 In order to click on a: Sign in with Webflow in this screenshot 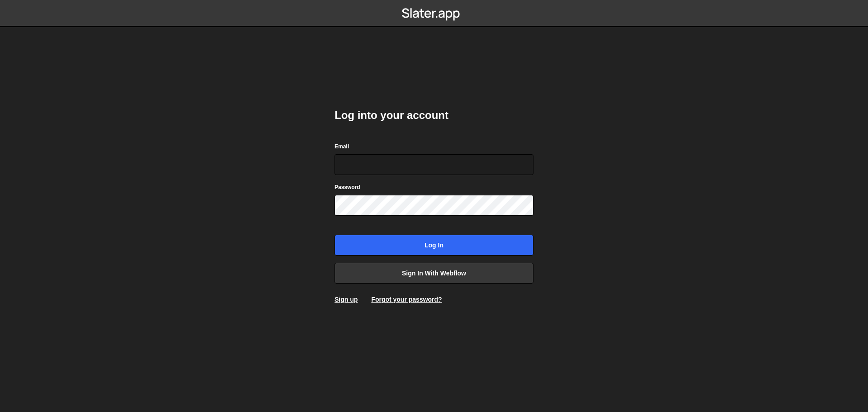, I will do `click(434, 273)`.